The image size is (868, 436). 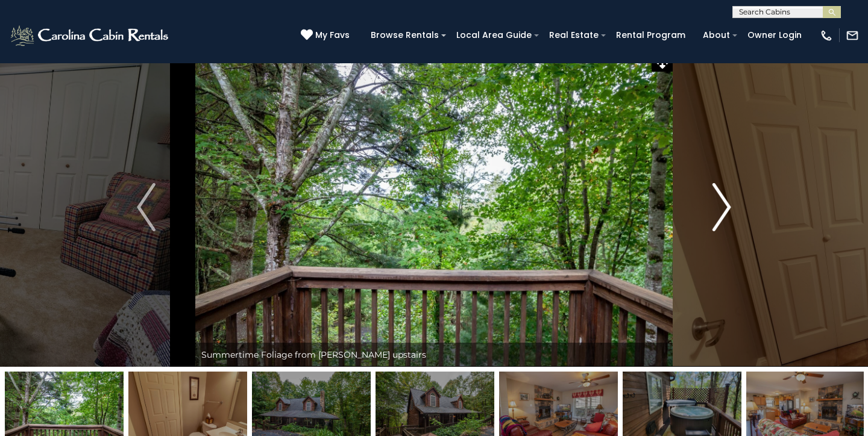 What do you see at coordinates (574, 35) in the screenshot?
I see `a: Real Estate` at bounding box center [574, 35].